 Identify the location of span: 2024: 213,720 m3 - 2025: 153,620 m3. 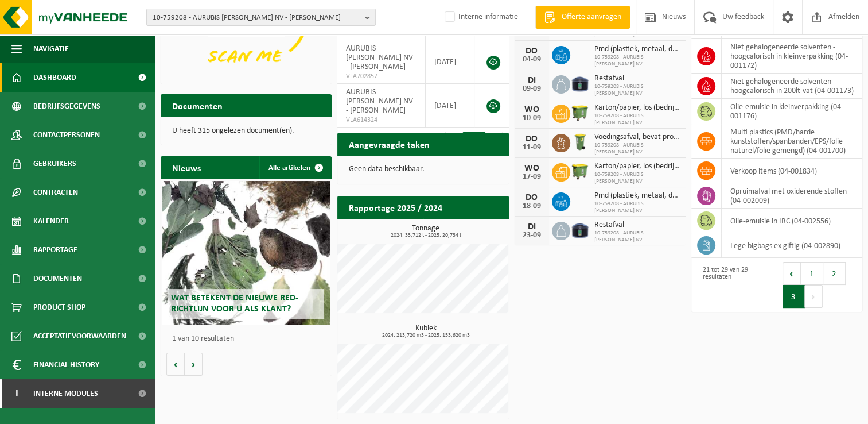
(426, 335).